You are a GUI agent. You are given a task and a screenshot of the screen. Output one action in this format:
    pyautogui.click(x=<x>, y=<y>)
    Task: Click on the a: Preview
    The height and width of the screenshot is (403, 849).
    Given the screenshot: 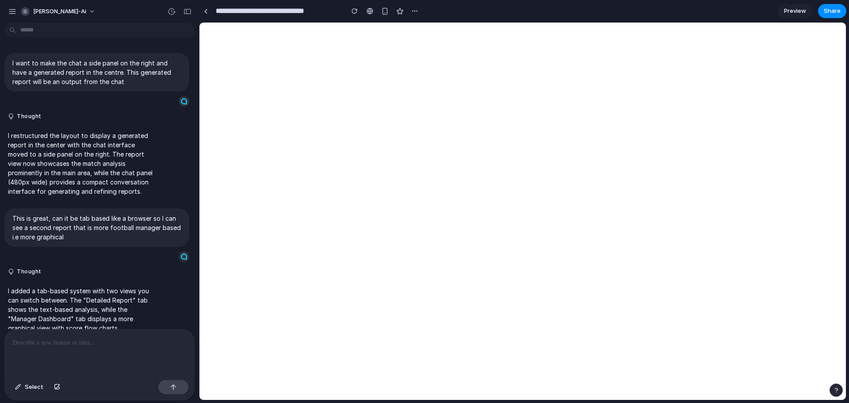 What is the action you would take?
    pyautogui.click(x=795, y=11)
    